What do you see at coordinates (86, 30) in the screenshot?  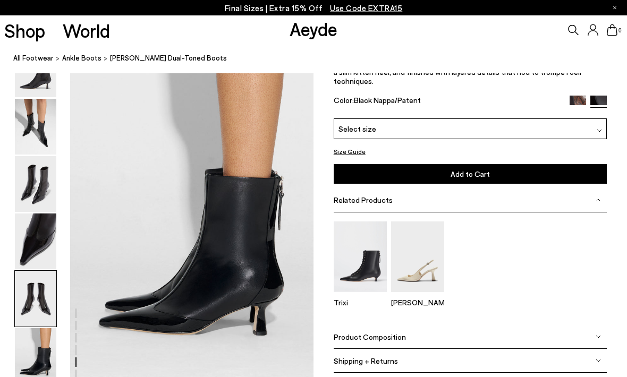 I see `a: World` at bounding box center [86, 30].